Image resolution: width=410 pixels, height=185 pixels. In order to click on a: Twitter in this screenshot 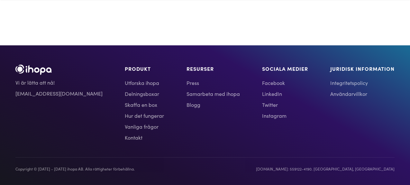, I will do `click(285, 105)`.